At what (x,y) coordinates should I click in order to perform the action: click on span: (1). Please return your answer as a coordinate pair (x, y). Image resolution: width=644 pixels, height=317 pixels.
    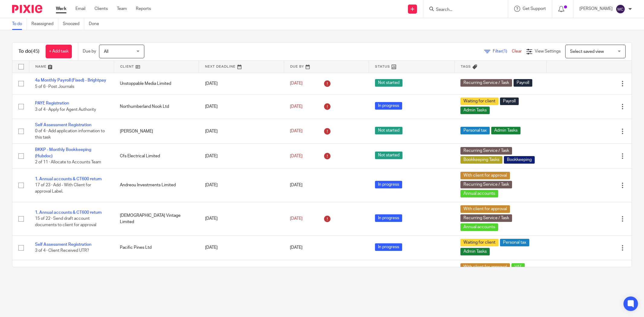
    Looking at the image, I should click on (505, 52).